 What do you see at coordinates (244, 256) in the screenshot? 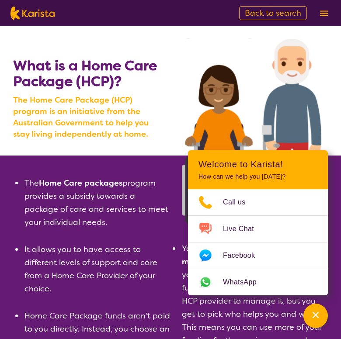
I see `span: Facebook` at bounding box center [244, 256].